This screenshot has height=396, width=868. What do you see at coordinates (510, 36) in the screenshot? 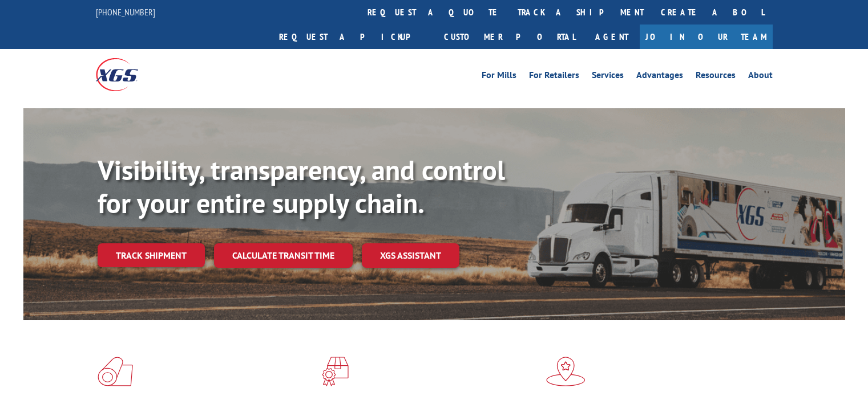
I see `a: Customer Portal` at bounding box center [510, 36].